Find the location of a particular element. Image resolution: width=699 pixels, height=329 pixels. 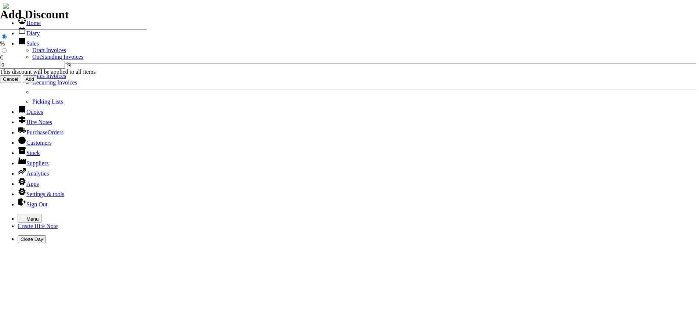

a: Picking Lists is located at coordinates (48, 101).